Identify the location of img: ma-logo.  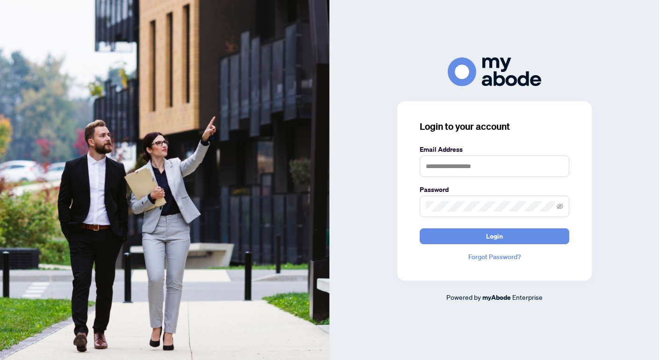
(494, 72).